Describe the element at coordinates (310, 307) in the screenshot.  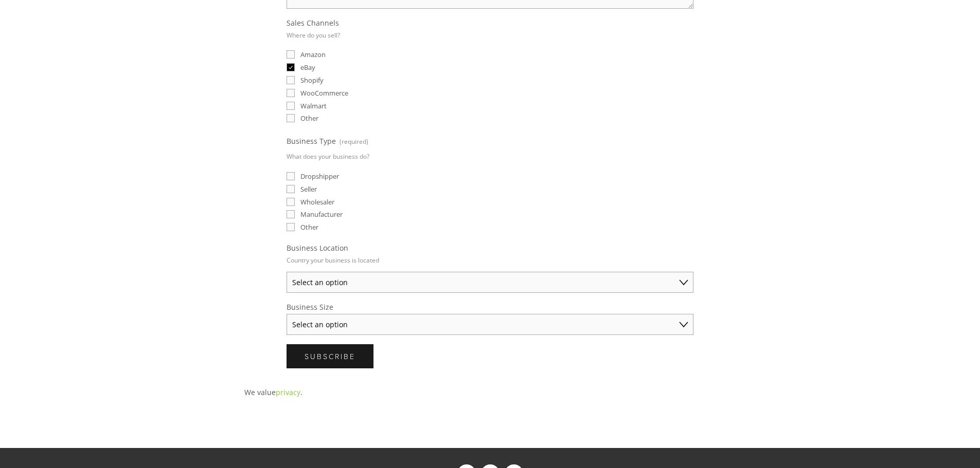
I see `span: Business Size` at that location.